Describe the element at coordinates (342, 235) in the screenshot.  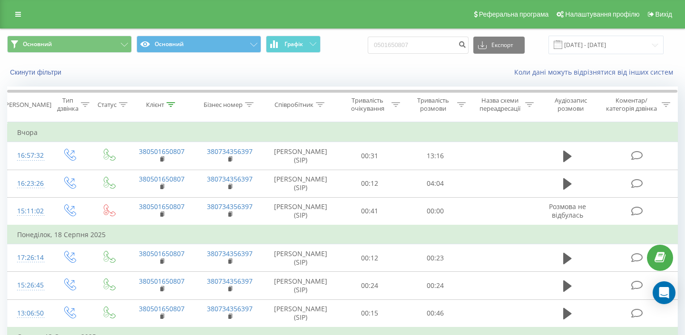
I see `td: Понеділок, 18 Серпня 2025` at that location.